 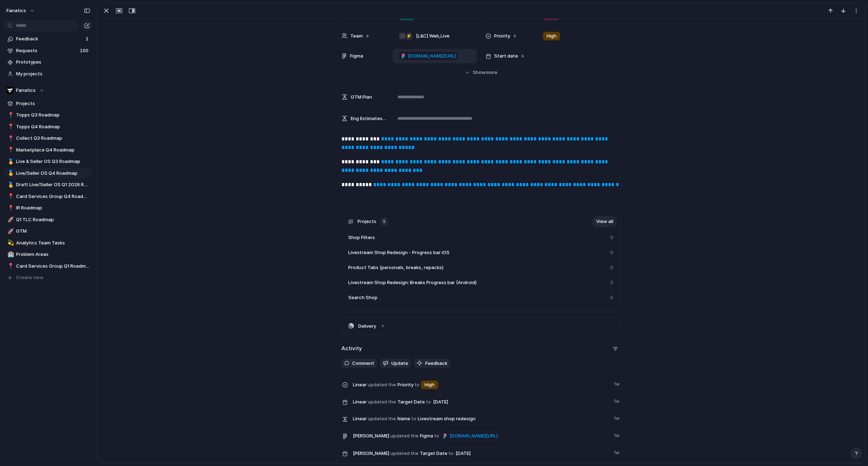 What do you see at coordinates (48, 126) in the screenshot?
I see `a: 📍Topps Q4 Roadmap` at bounding box center [48, 126].